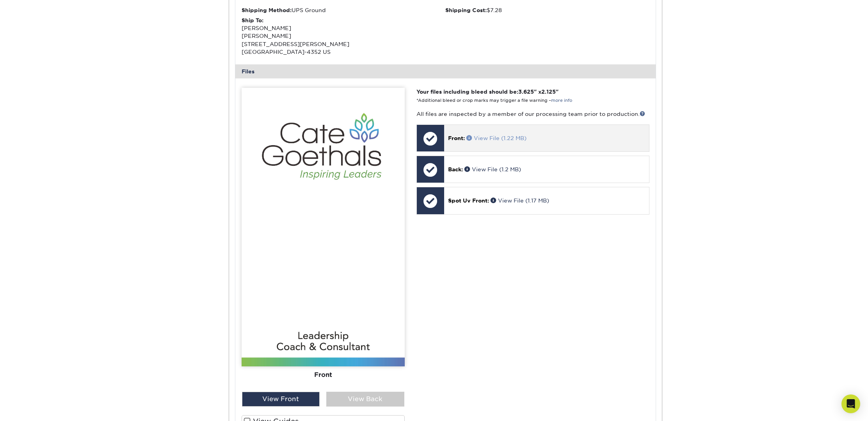 Image resolution: width=868 pixels, height=421 pixels. I want to click on span: 3.625, so click(526, 92).